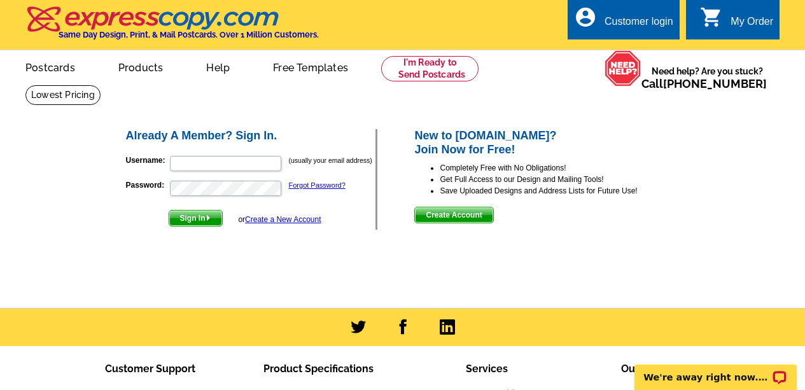 The height and width of the screenshot is (390, 805). Describe the element at coordinates (654, 368) in the screenshot. I see `span: Our Company` at that location.